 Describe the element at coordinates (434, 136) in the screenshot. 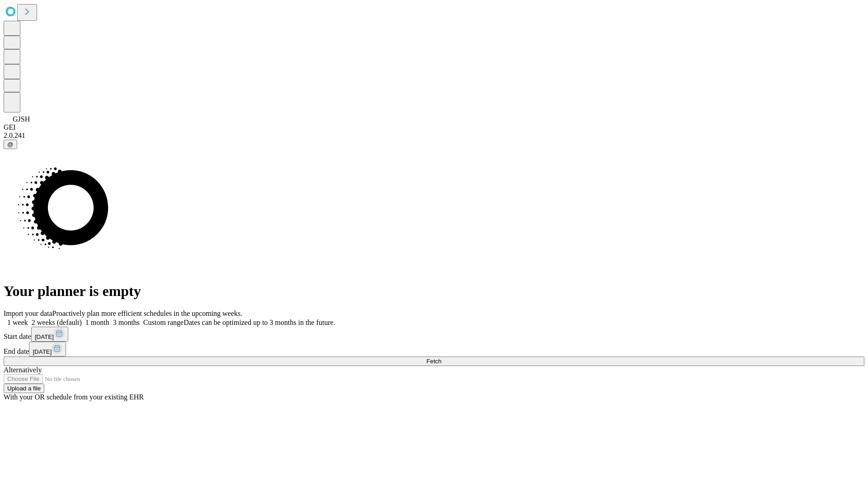

I see `div: 2.0.241` at that location.